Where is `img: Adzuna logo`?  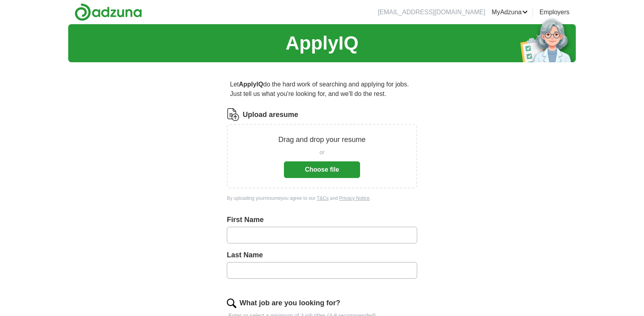 img: Adzuna logo is located at coordinates (108, 12).